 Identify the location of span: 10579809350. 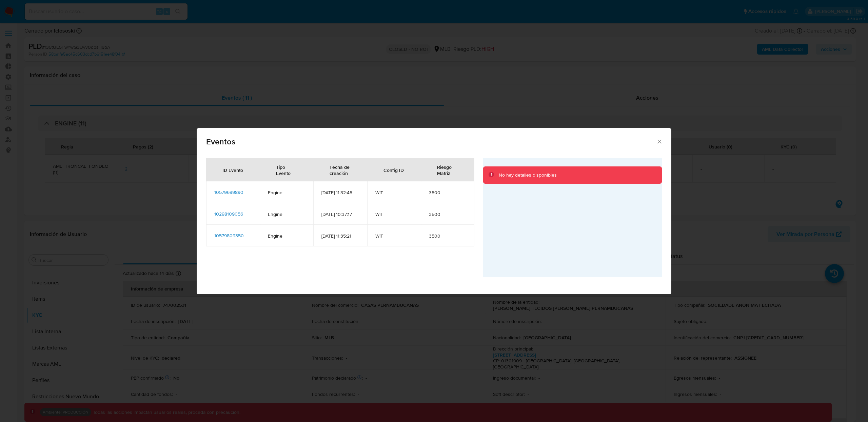
(229, 236).